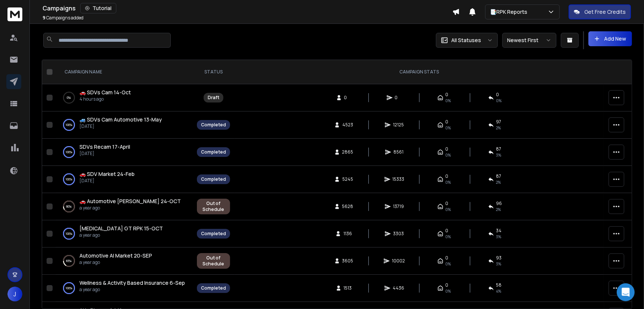 Image resolution: width=644 pixels, height=309 pixels. Describe the element at coordinates (107, 174) in the screenshot. I see `span: 🚗 SDV Market 24-Feb` at that location.